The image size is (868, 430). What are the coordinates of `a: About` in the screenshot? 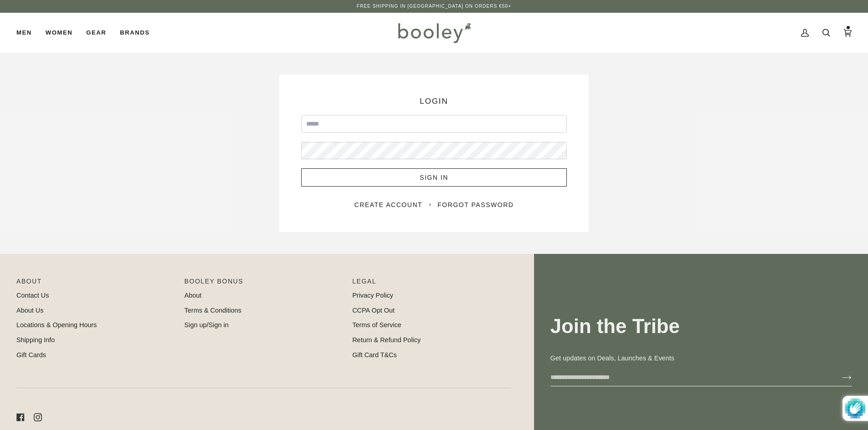 It's located at (193, 296).